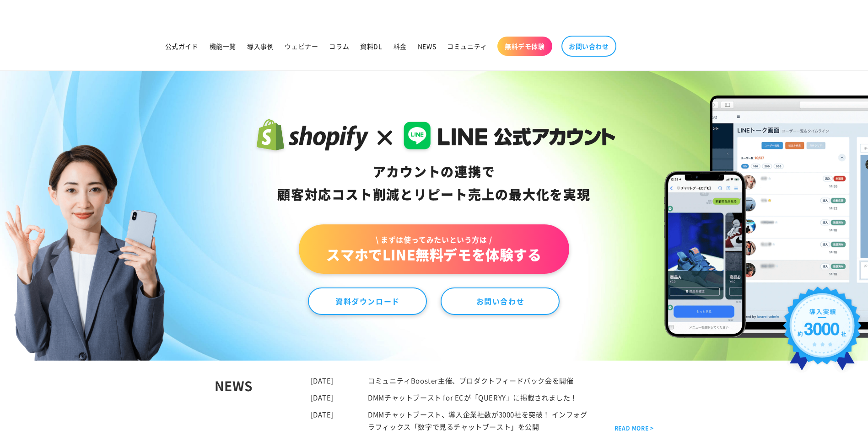  I want to click on a: 機能一覧, so click(223, 46).